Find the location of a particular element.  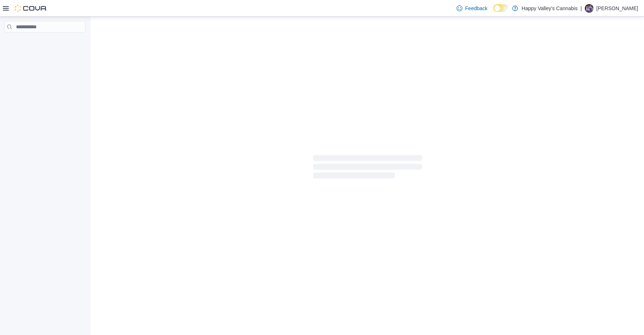

img: Cova is located at coordinates (31, 8).